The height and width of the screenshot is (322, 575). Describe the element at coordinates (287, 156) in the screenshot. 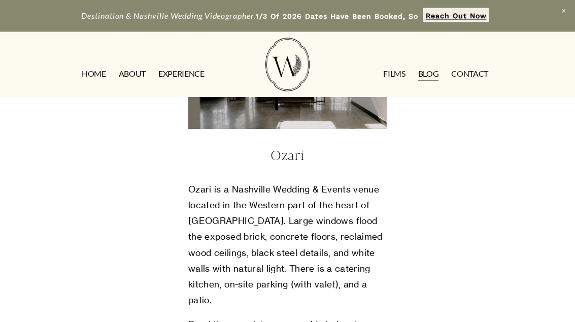

I see `h4: Ozari` at that location.